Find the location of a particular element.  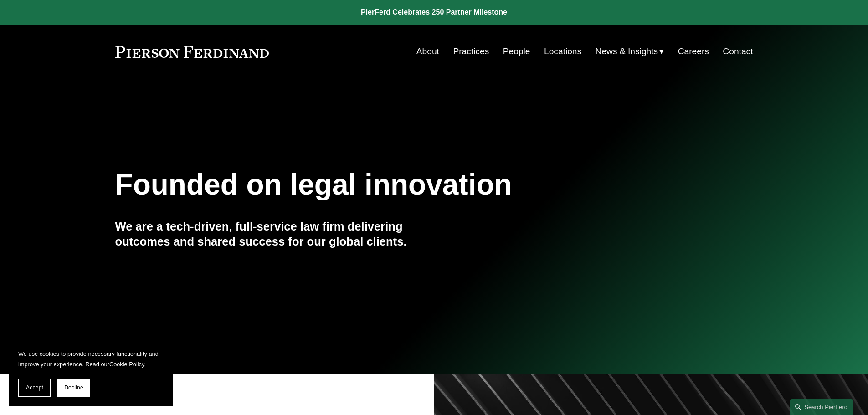

p: We use cookies to provide necessary functionality and improve your experience. Read our . is located at coordinates (91, 359).